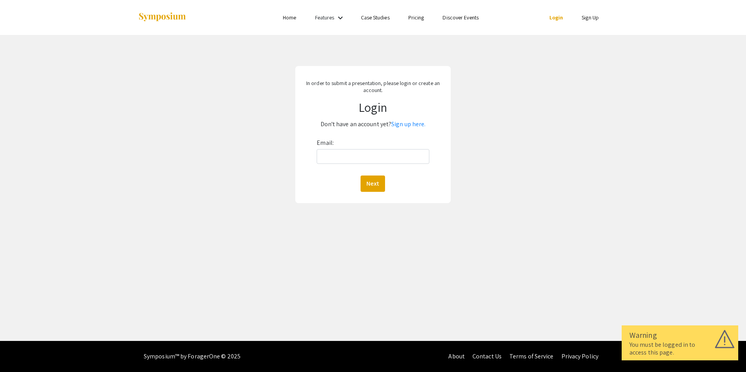 The width and height of the screenshot is (746, 372). Describe the element at coordinates (408, 124) in the screenshot. I see `a: Sign up here.` at that location.